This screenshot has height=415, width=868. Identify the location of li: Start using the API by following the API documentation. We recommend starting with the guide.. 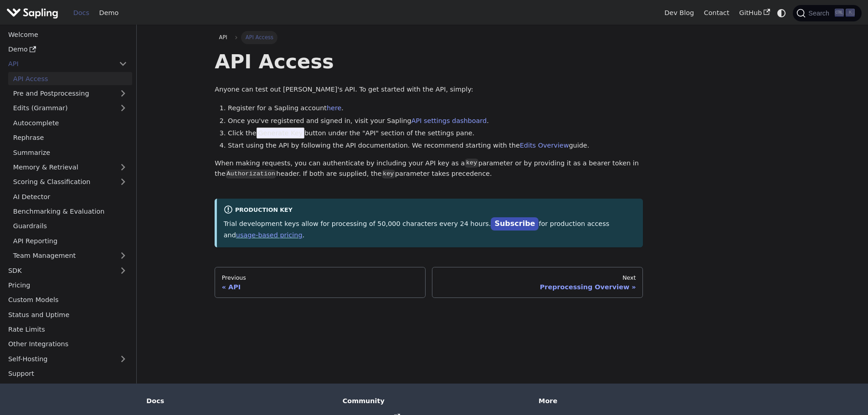
(435, 146).